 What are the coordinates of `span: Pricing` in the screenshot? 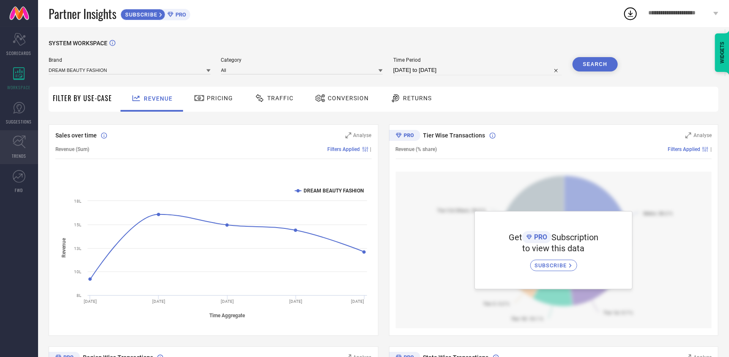 It's located at (220, 98).